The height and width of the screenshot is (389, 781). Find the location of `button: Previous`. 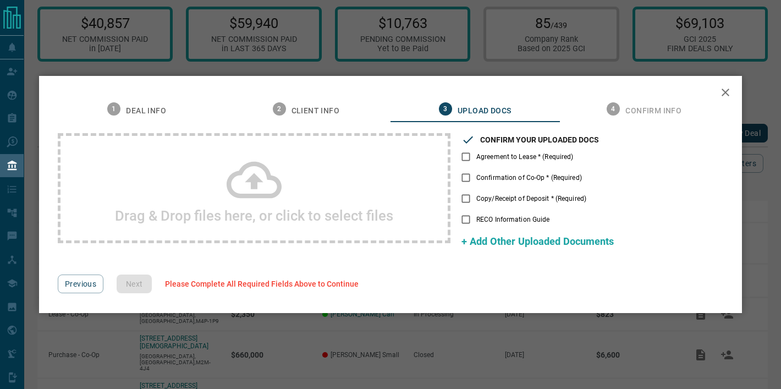

button: Previous is located at coordinates (80, 284).